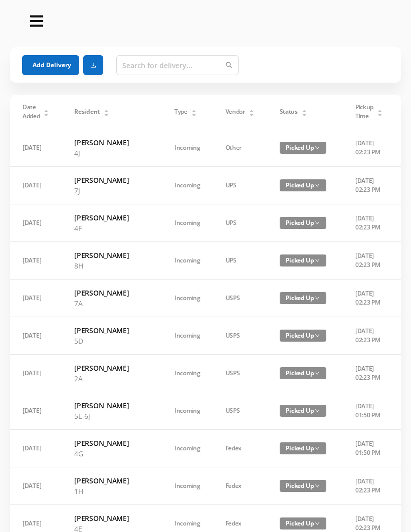 This screenshot has height=532, width=411. What do you see at coordinates (112, 416) in the screenshot?
I see `p: 5E-6J` at bounding box center [112, 416].